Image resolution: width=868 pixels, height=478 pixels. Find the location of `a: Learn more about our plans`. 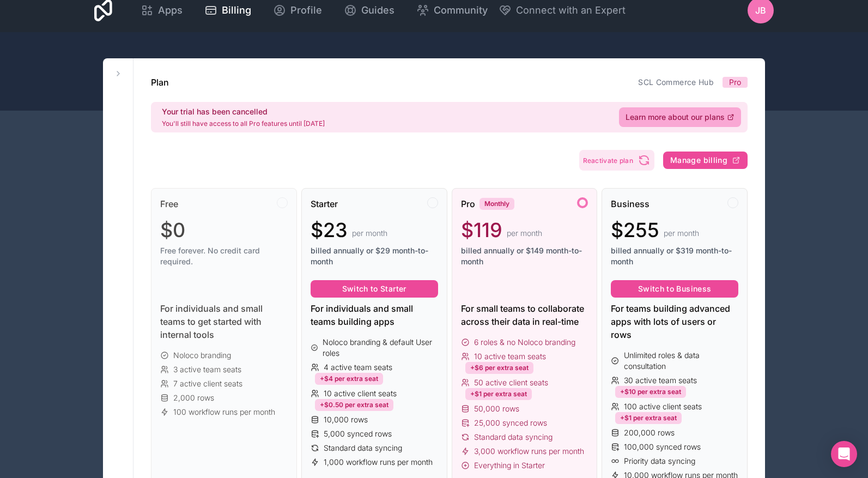

a: Learn more about our plans is located at coordinates (680, 117).